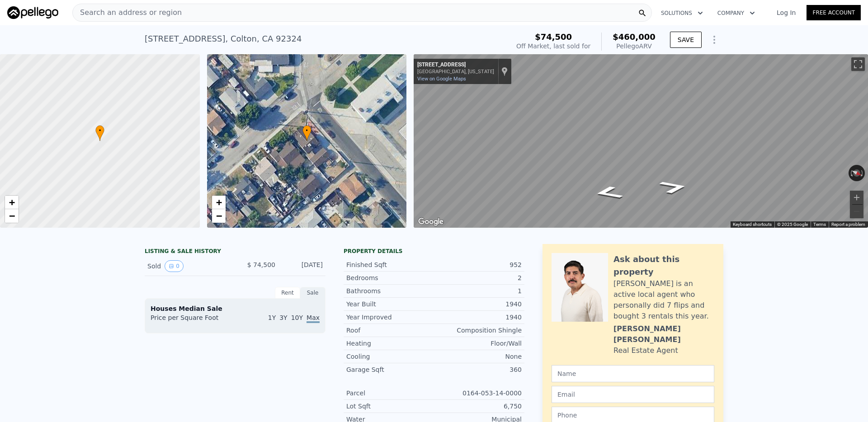  What do you see at coordinates (857, 197) in the screenshot?
I see `button: Zoom in` at bounding box center [857, 197].